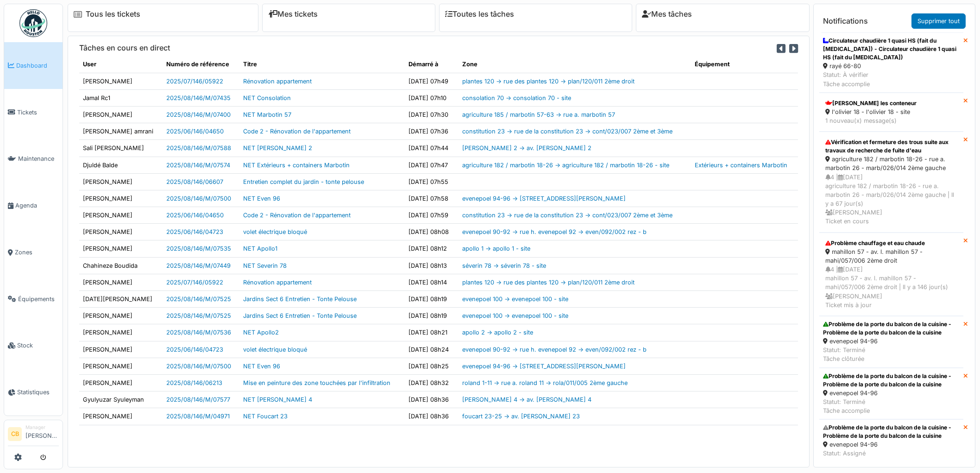  Describe the element at coordinates (195, 81) in the screenshot. I see `a: 2025/07/146/05922` at that location.